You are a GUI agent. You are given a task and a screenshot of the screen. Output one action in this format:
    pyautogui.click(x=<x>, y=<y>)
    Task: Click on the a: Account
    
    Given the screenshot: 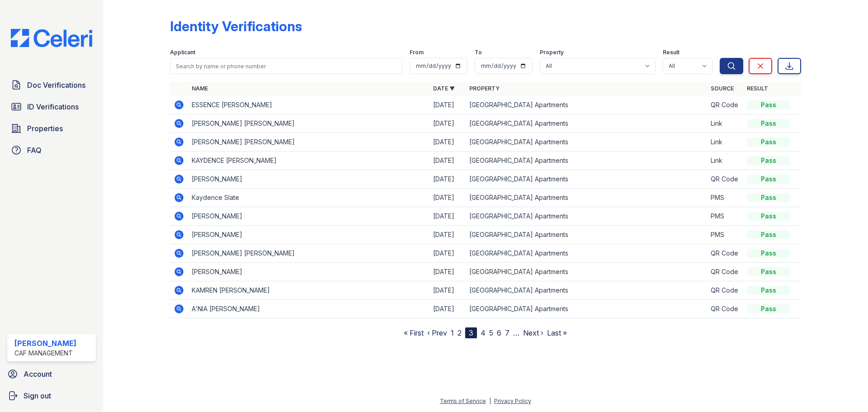 What is the action you would take?
    pyautogui.click(x=52, y=374)
    